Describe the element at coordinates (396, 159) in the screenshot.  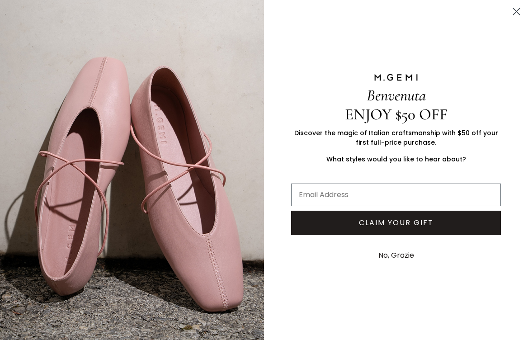
I see `span: What styles would you like to hear about?` at that location.